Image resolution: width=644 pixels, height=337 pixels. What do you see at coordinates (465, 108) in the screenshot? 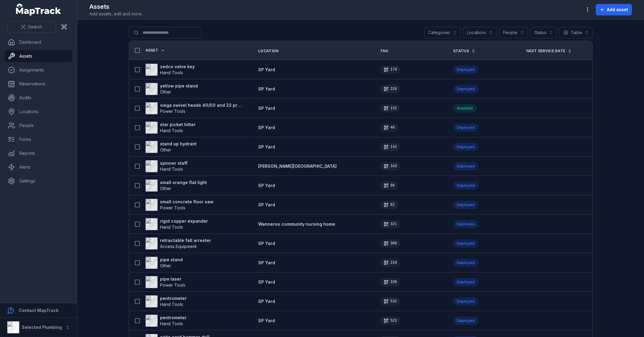
I see `div: Available` at bounding box center [465, 108].